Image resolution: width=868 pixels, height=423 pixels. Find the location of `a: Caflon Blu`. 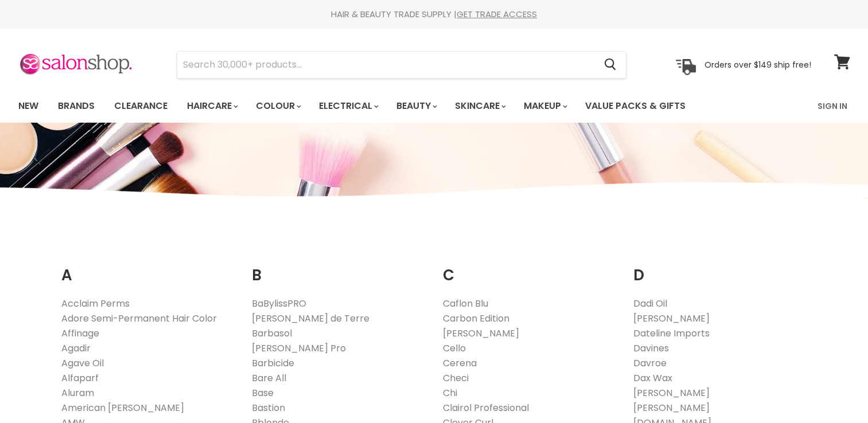

a: Caflon Blu is located at coordinates (465, 303).